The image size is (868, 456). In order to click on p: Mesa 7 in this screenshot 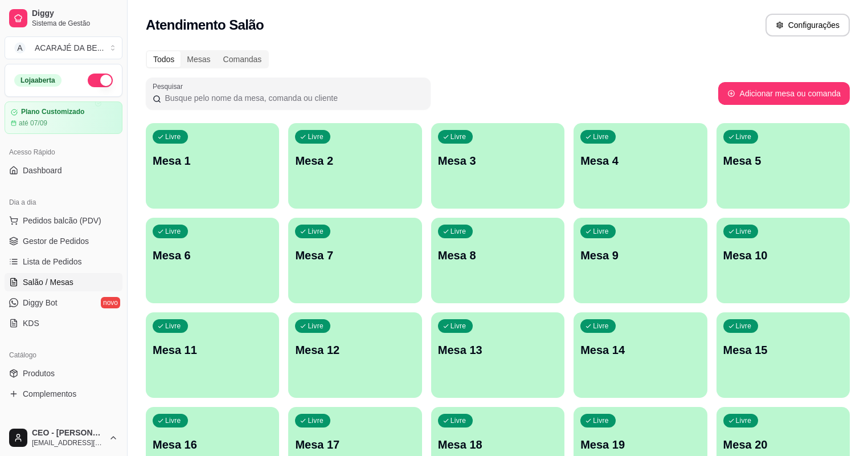, I will do `click(355, 255)`.